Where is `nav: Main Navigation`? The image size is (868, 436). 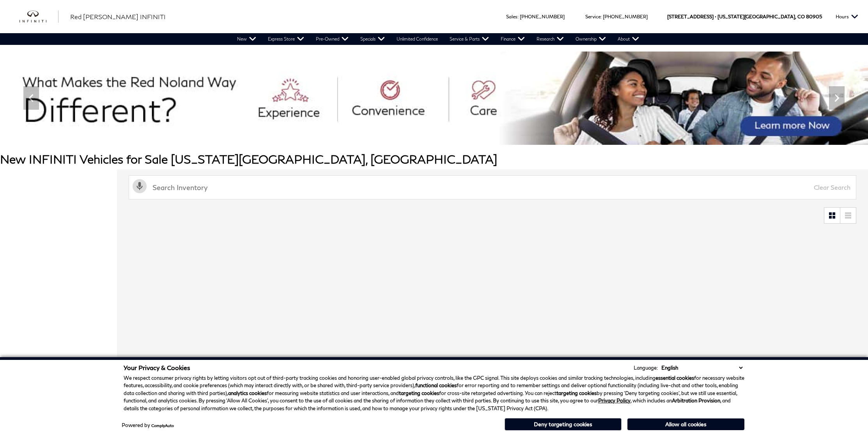
nav: Main Navigation is located at coordinates (438, 39).